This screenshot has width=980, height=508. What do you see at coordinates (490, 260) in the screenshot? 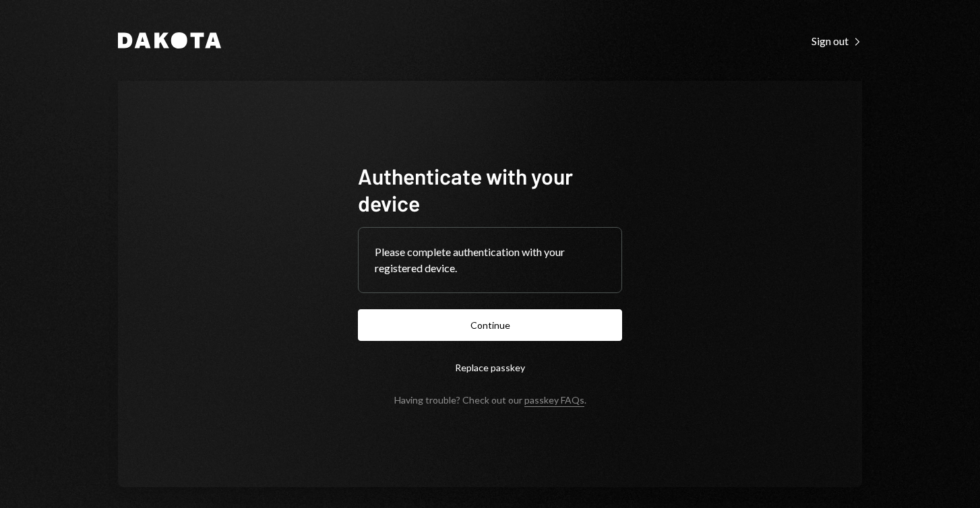
I see `div: Please complete authentication with your registered device.` at bounding box center [490, 260].